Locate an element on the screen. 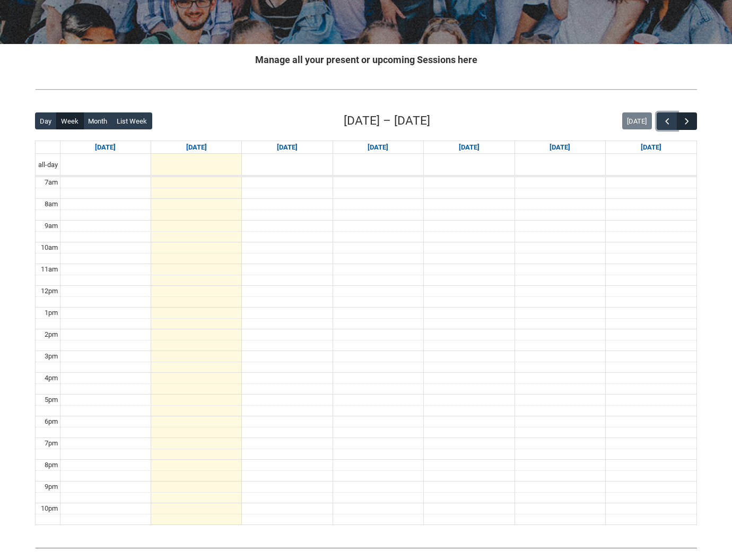 Image resolution: width=732 pixels, height=560 pixels. div: 3pm is located at coordinates (51, 356).